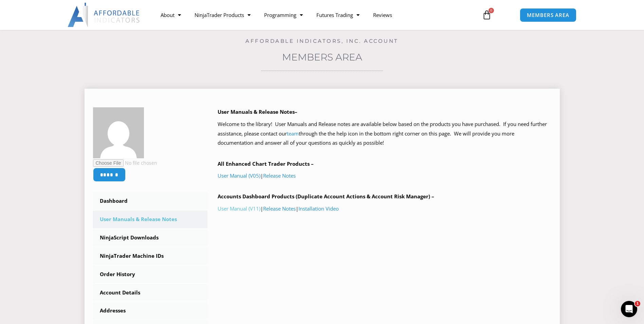  I want to click on b: Accounts Dashboard Products (Duplicate Account Actions & Account Risk Manager) –, so click(326, 196).